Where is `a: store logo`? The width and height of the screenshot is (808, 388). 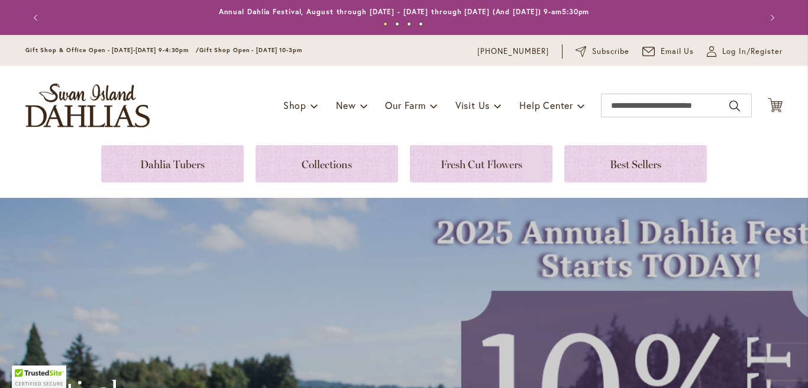 a: store logo is located at coordinates (88, 105).